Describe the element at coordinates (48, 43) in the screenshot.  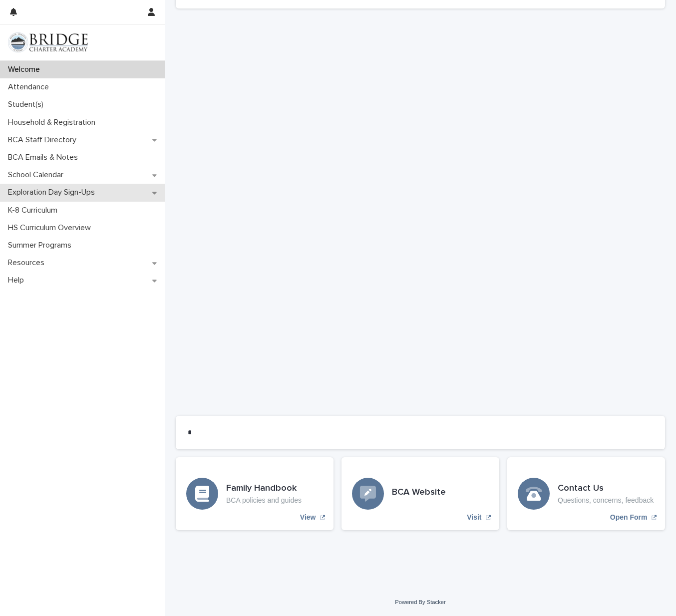
I see `img: V1C1m3IdTEidaUdm9Hs0` at that location.